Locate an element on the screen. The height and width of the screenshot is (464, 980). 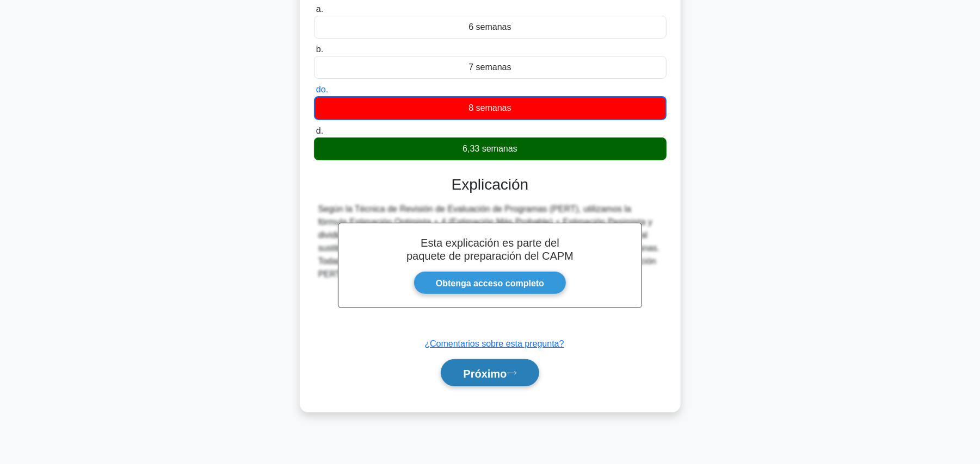
font: 8 semanas is located at coordinates (490, 108).